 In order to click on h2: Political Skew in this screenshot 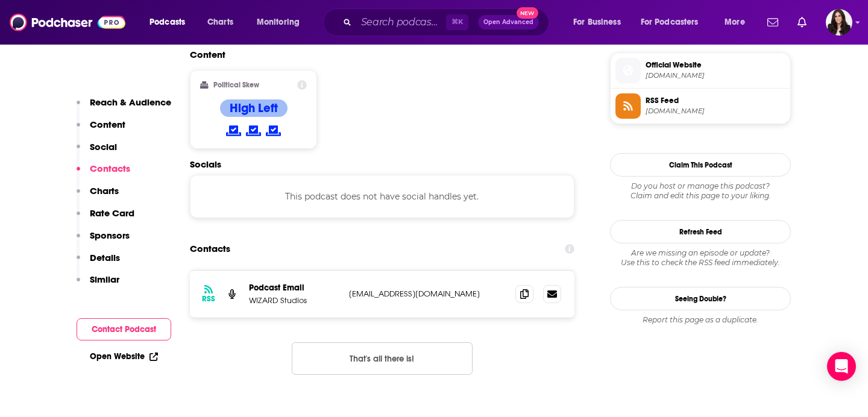, I will do `click(236, 85)`.